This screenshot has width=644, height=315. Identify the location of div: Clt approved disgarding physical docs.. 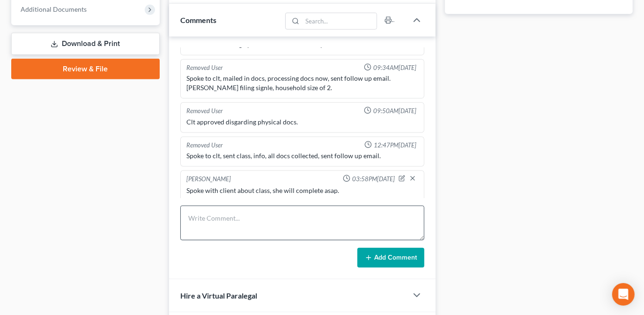
(302, 122).